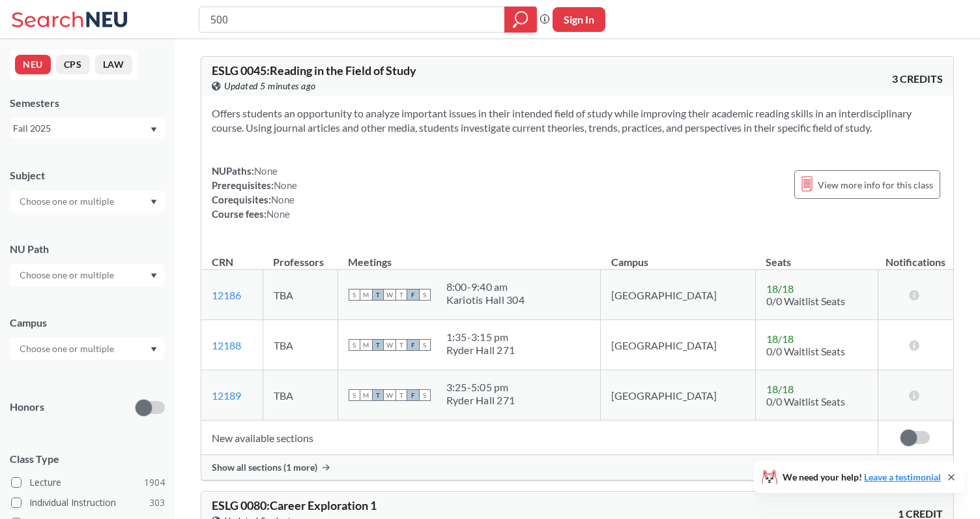 The image size is (980, 519). I want to click on label: Individual Instruction, so click(88, 502).